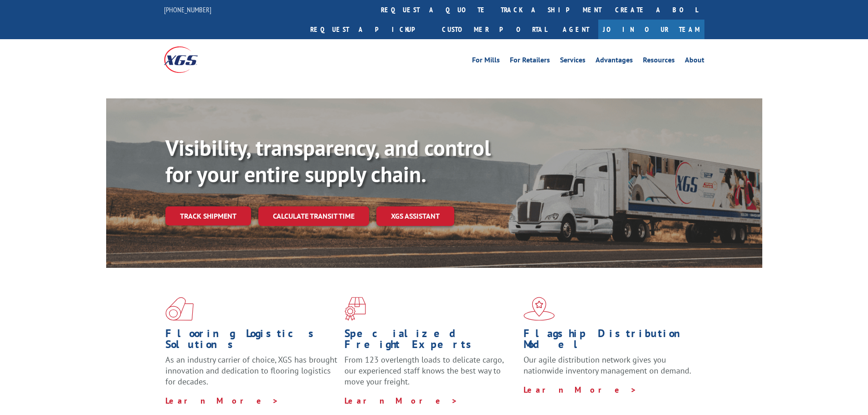 The image size is (868, 415). What do you see at coordinates (251, 370) in the screenshot?
I see `span: As an industry carrier of choice, XGS has brought innovation and dedication to flooring logistics...` at bounding box center [251, 370].